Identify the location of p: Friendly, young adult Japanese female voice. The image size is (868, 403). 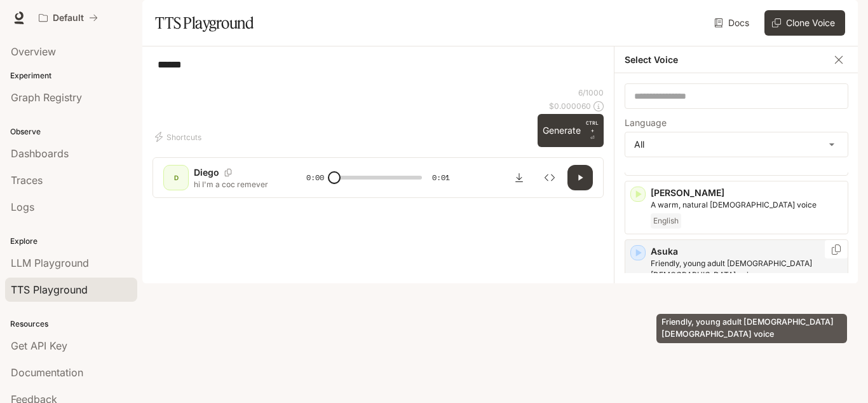
(747, 269).